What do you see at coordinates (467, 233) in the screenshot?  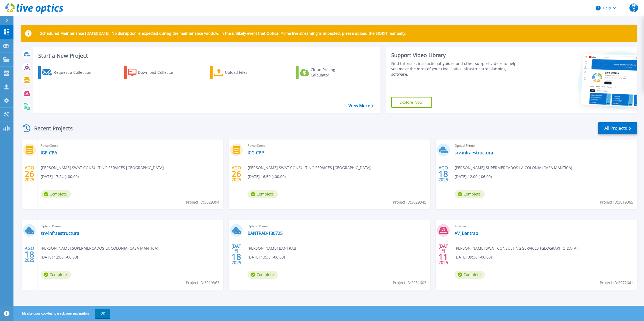 I see `a: AV_Bantrab` at bounding box center [467, 233].